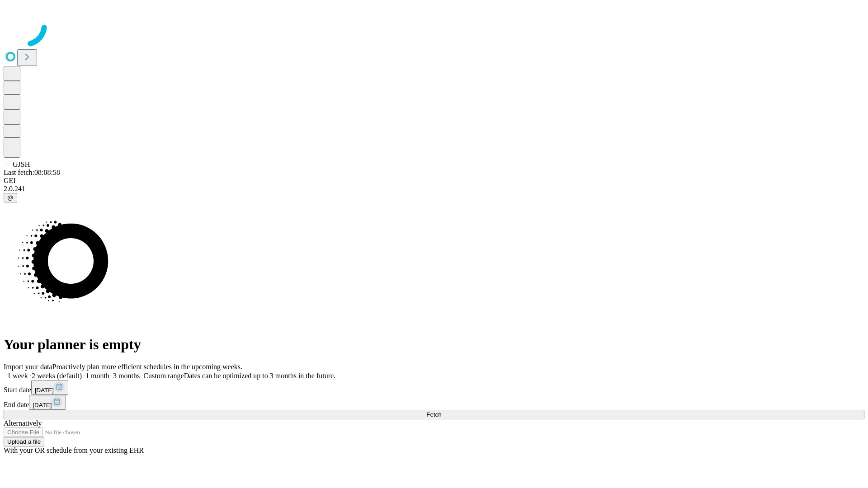  Describe the element at coordinates (74, 450) in the screenshot. I see `span: With your OR schedule from your existing EHR` at that location.